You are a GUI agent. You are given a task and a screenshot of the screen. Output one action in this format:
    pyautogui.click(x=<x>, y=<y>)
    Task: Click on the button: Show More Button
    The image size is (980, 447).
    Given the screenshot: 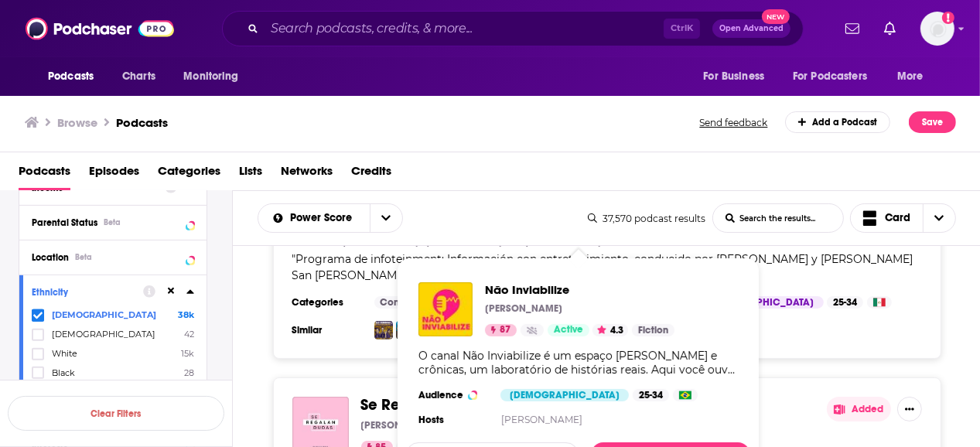 What is the action you would take?
    pyautogui.click(x=909, y=409)
    